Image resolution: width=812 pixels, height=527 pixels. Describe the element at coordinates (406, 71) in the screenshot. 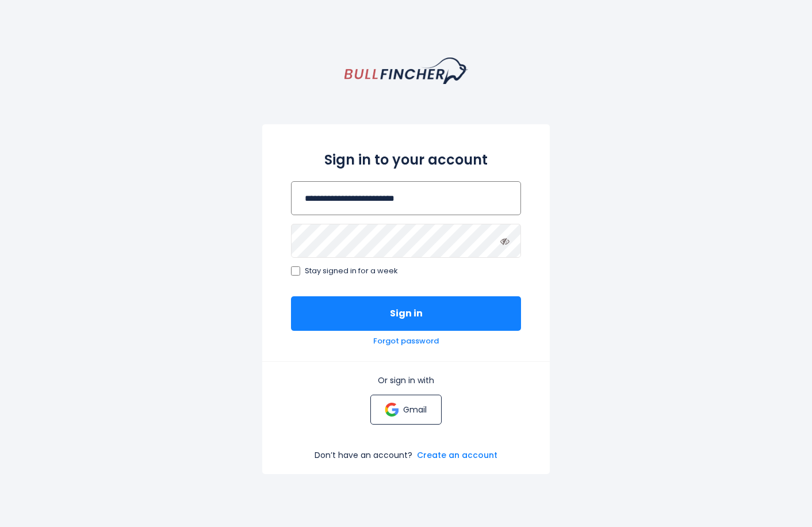

I see `a: homepage` at that location.